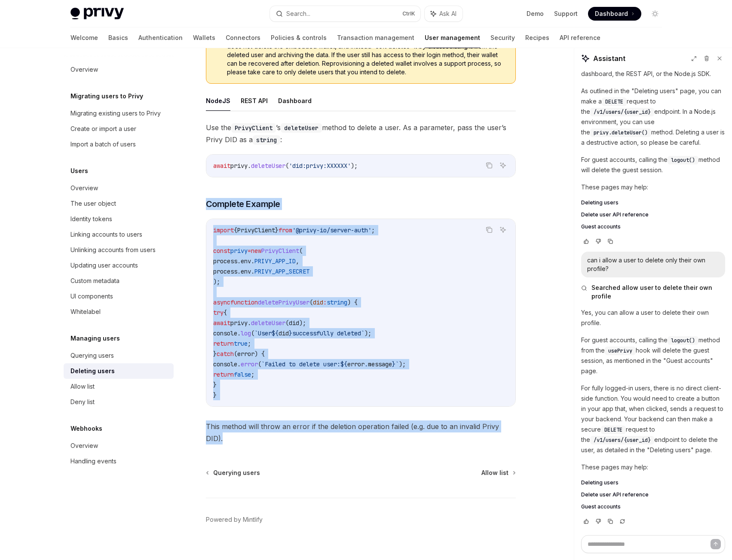 The image size is (732, 560). What do you see at coordinates (93, 204) in the screenshot?
I see `div: The user object` at bounding box center [93, 204].